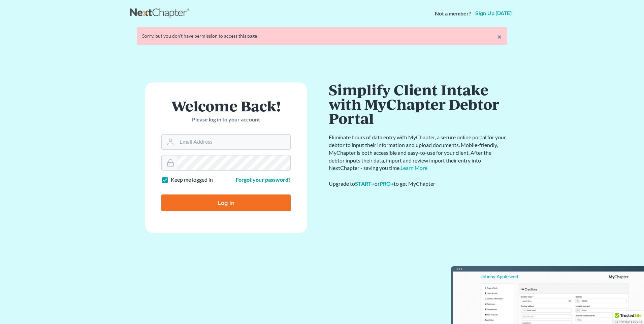 This screenshot has width=644, height=324. Describe the element at coordinates (418, 104) in the screenshot. I see `h1: Simplify Client Intake with MyChapter Debtor Portal` at that location.